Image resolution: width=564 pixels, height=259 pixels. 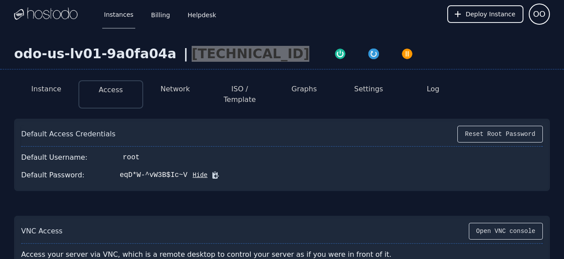 What do you see at coordinates (46, 89) in the screenshot?
I see `button: Instance` at bounding box center [46, 89].